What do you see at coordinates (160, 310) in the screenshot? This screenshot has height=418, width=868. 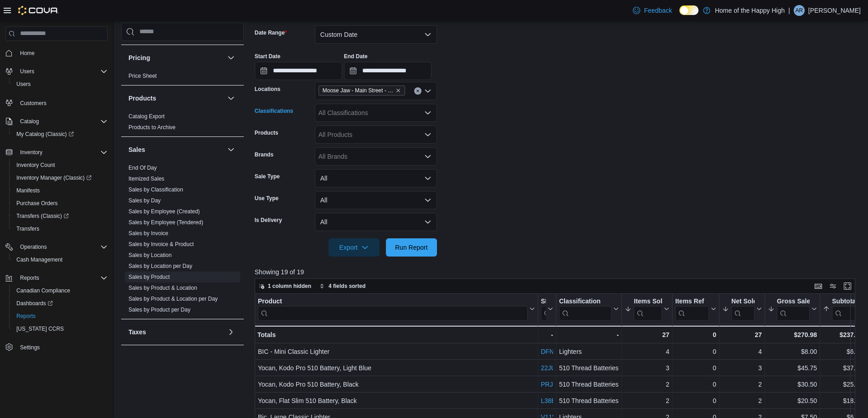 I see `a: Sales by Product per Day` at bounding box center [160, 310].